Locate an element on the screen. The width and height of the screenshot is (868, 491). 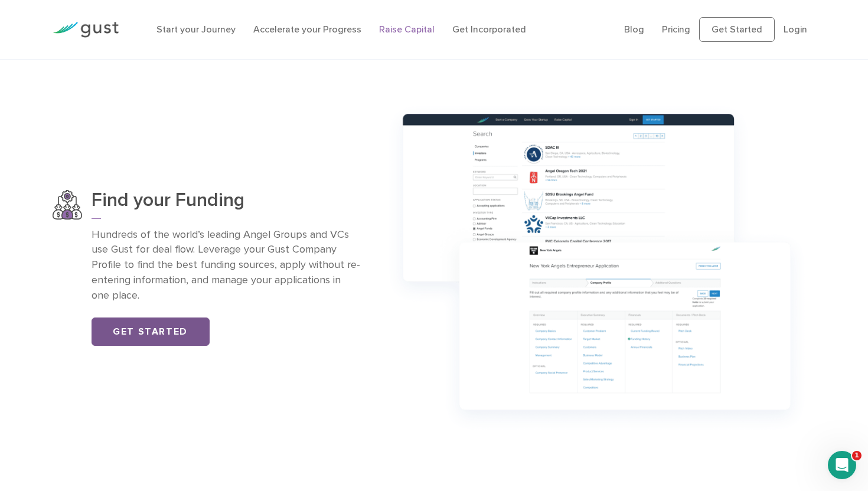
a: Login is located at coordinates (795, 29).